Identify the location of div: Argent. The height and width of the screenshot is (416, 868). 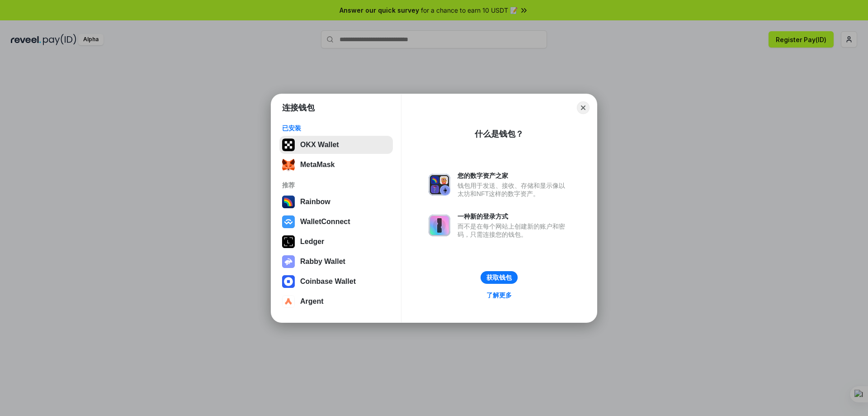
(312, 302).